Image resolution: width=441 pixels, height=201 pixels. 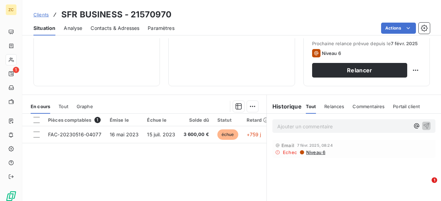 What do you see at coordinates (124, 135) in the screenshot?
I see `span: 16 mai 2023` at bounding box center [124, 135].